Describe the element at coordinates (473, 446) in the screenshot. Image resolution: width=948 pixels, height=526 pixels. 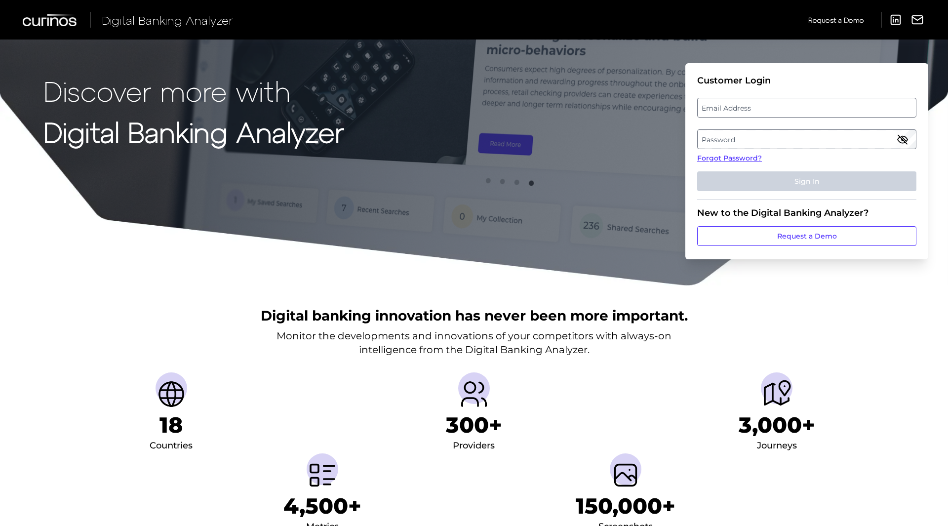
I see `div: Providers` at that location.